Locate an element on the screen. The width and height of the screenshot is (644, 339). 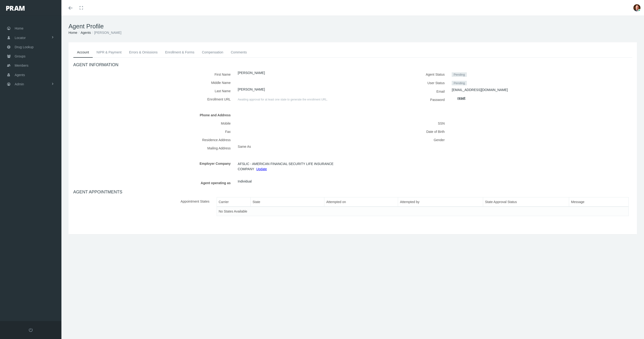
label: Mailing Address is located at coordinates (153, 148).